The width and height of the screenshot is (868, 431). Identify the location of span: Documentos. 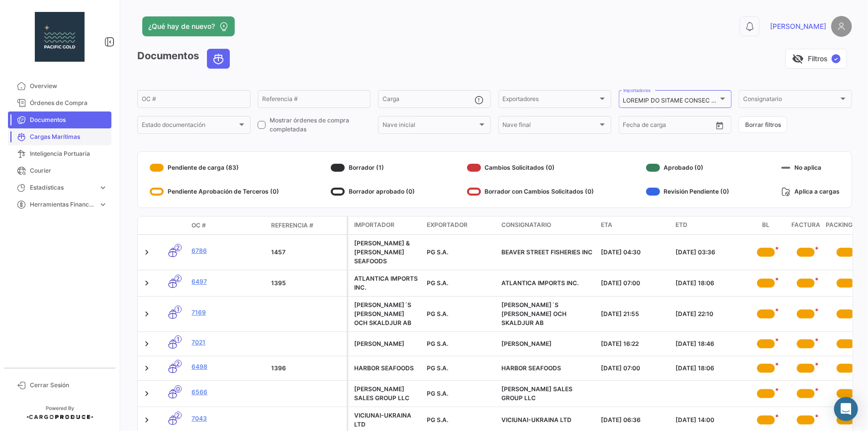
(68, 120).